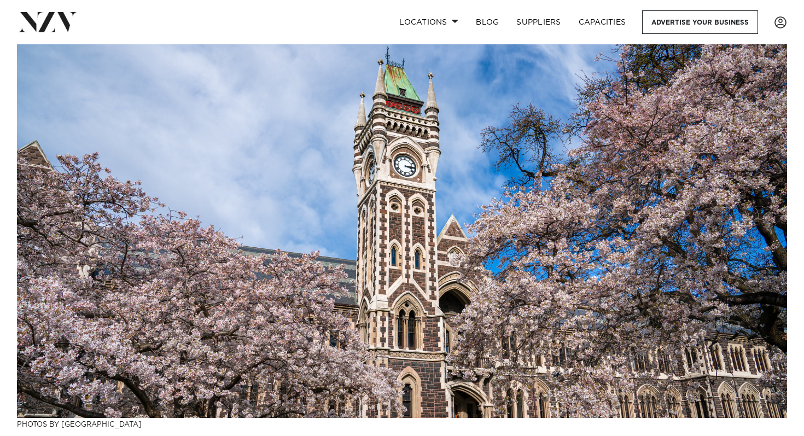  I want to click on a: SUPPLIERS, so click(538, 22).